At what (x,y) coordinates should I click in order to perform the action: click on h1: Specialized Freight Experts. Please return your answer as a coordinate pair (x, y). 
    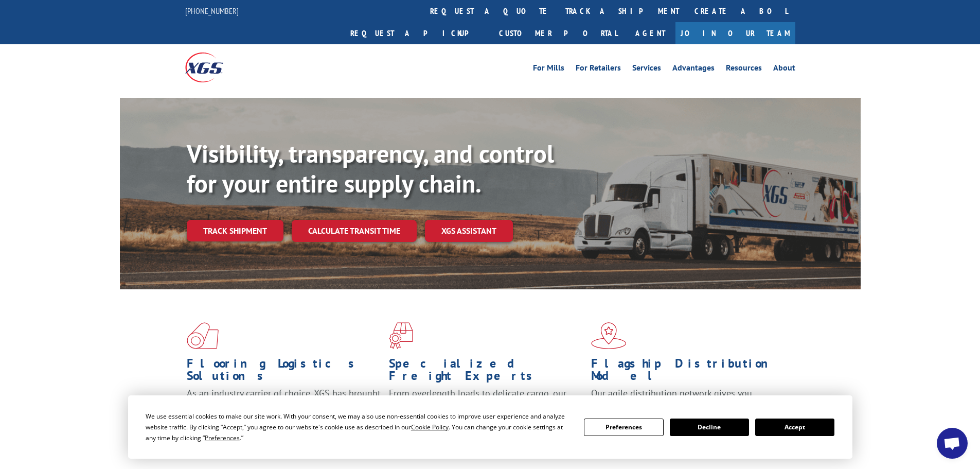
    Looking at the image, I should click on (486, 372).